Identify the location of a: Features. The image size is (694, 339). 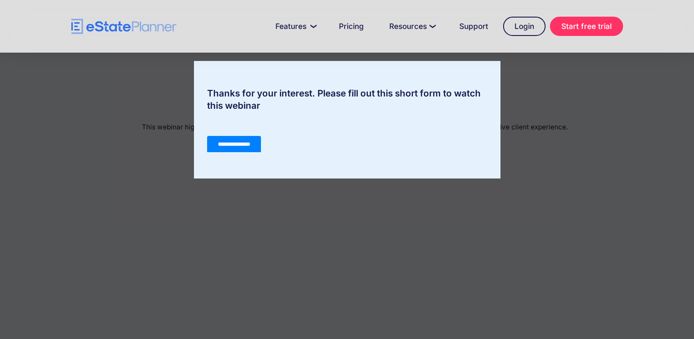
(294, 26).